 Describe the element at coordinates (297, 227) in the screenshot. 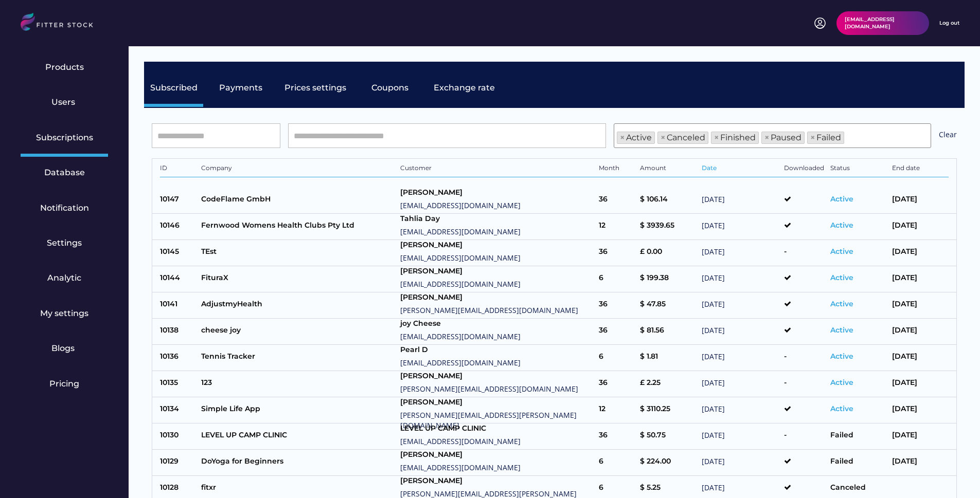

I see `div: Fernwood Womens Health Clubs Pty Ltd` at that location.